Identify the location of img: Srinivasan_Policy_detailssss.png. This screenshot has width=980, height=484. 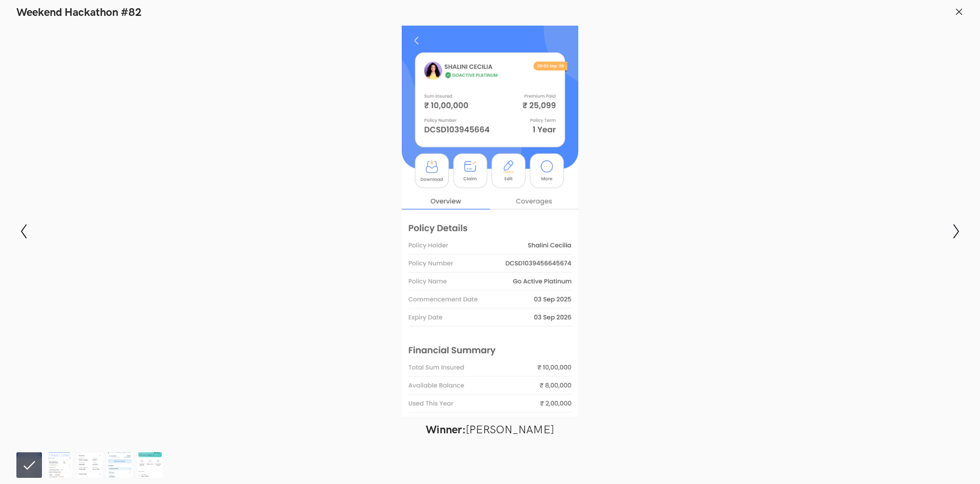
(120, 465).